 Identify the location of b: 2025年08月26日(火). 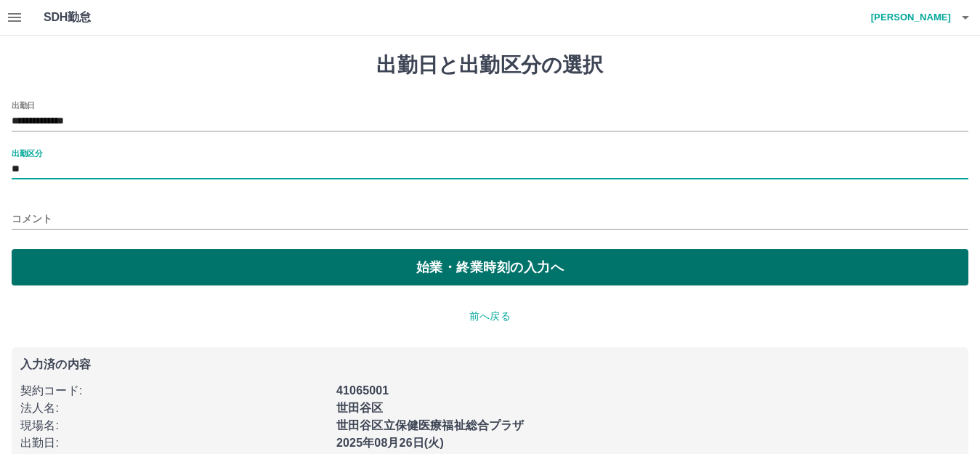
(390, 443).